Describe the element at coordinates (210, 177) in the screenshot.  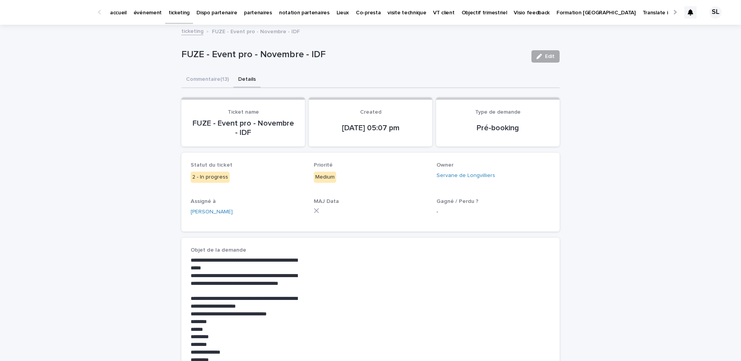
I see `div: 2 - In progress` at that location.